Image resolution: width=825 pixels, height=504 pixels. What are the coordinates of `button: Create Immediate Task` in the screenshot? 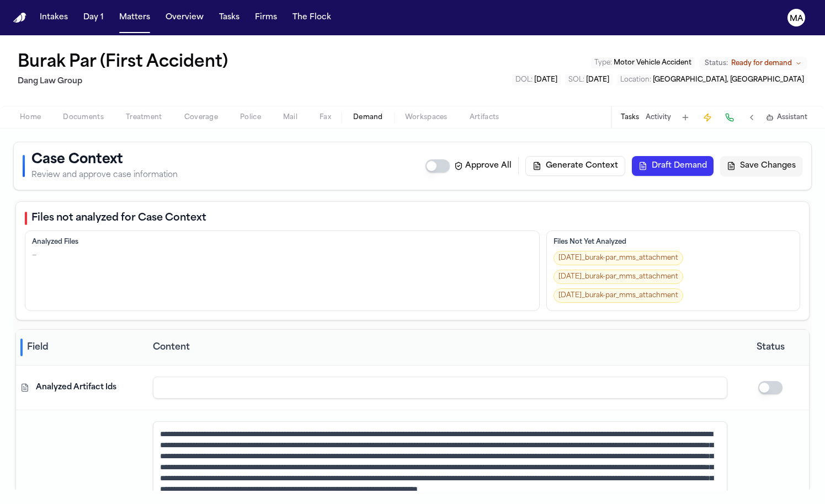 It's located at (708, 117).